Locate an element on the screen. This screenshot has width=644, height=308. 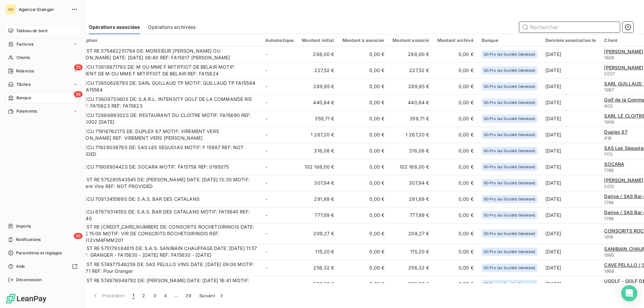
td: 500,00 € is located at coordinates (411, 284).